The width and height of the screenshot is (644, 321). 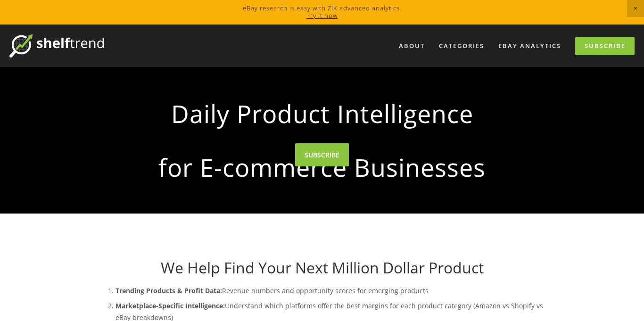 I want to click on strong: for E-commerce Businesses, so click(x=322, y=167).